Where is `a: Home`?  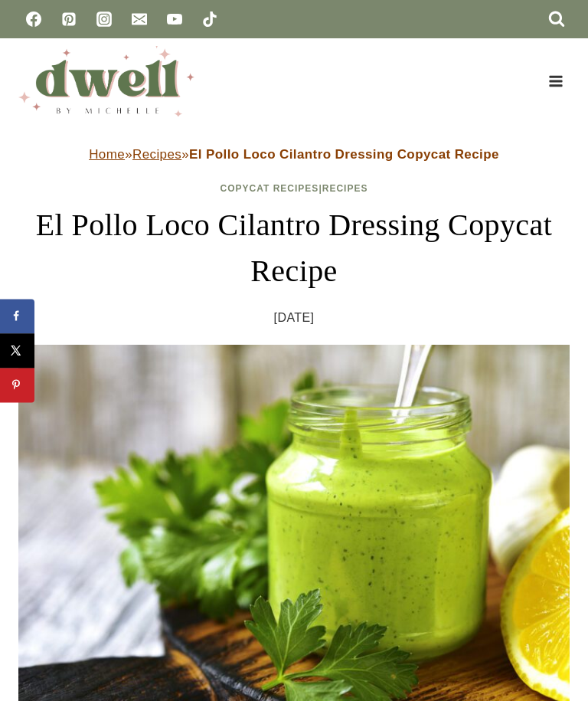 a: Home is located at coordinates (107, 154).